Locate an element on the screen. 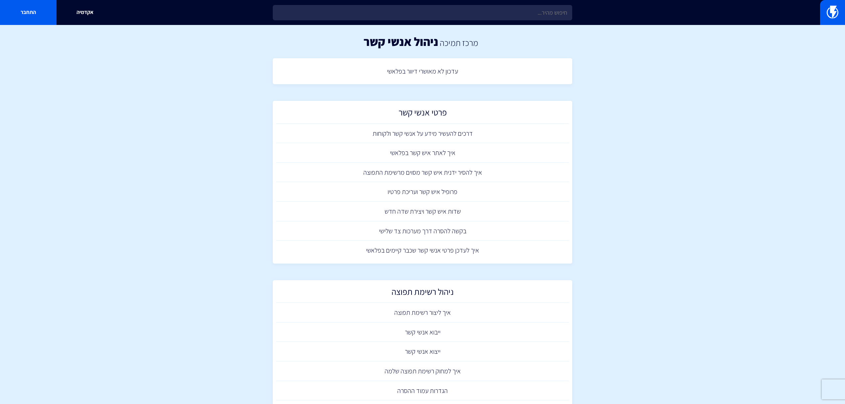 Image resolution: width=845 pixels, height=404 pixels. a: הגדרות עמוד ההסרה is located at coordinates (423, 391).